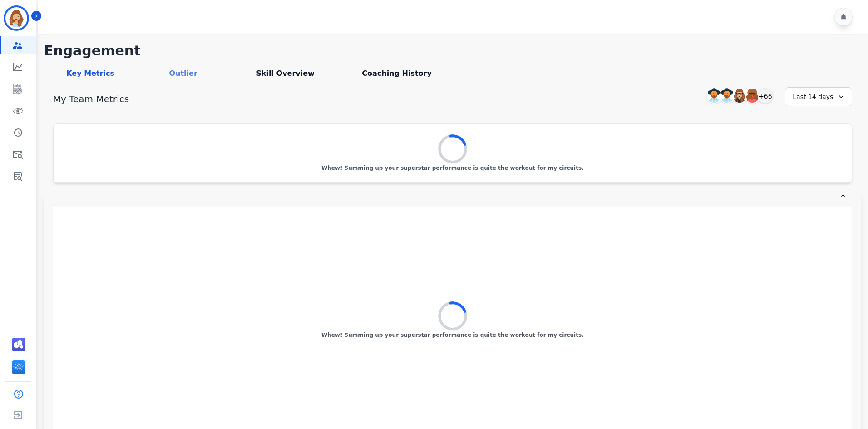 The image size is (868, 429). What do you see at coordinates (765, 96) in the screenshot?
I see `div: +66` at bounding box center [765, 96].